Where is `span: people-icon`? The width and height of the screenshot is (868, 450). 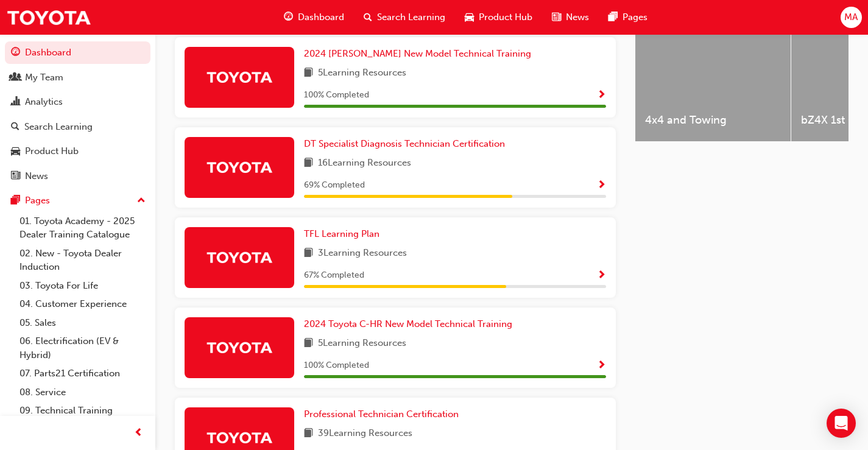 span: people-icon is located at coordinates (15, 78).